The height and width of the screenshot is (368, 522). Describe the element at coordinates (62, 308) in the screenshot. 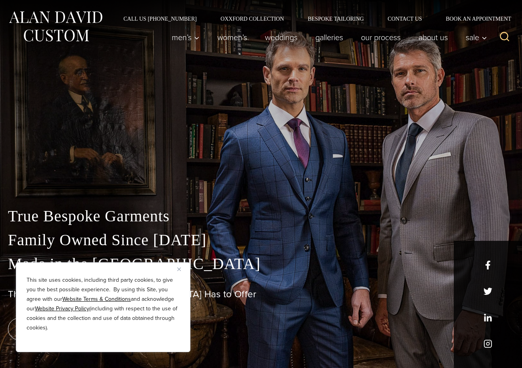

I see `a: Website Privacy Policy` at that location.